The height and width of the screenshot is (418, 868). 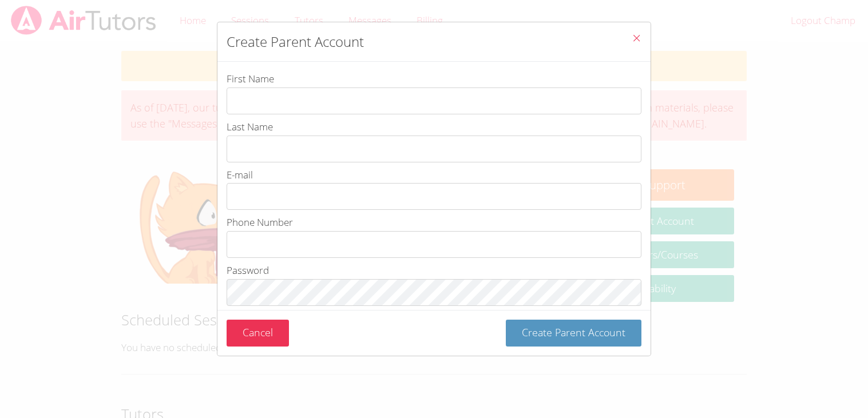 What do you see at coordinates (637, 40) in the screenshot?
I see `button: Close` at bounding box center [637, 40].